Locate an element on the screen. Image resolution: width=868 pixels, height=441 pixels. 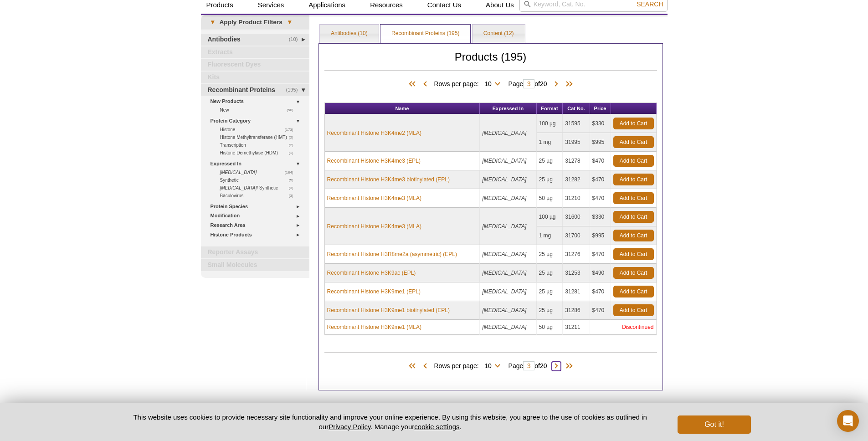
td: 31210 is located at coordinates (575, 198).